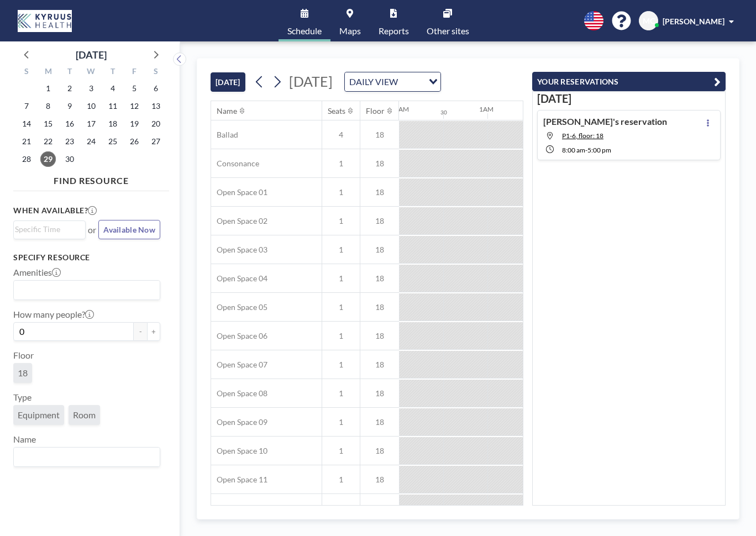 Image resolution: width=756 pixels, height=536 pixels. What do you see at coordinates (48, 124) in the screenshot?
I see `span: Monday, September 15, 2025` at bounding box center [48, 124].